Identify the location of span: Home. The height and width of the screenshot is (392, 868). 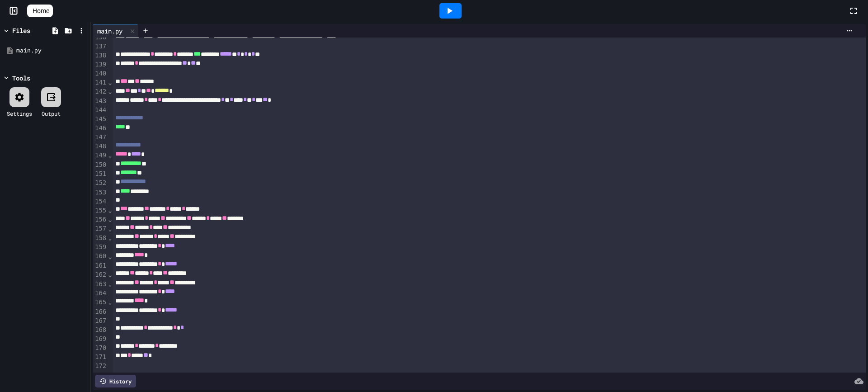
(41, 11).